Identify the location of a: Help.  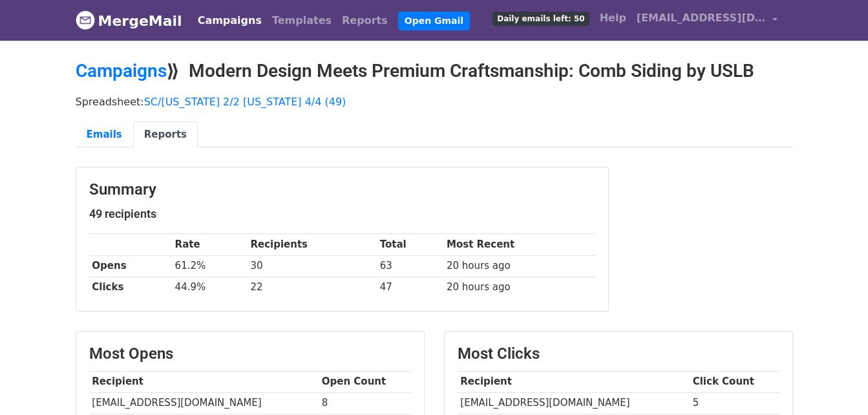
(612, 18).